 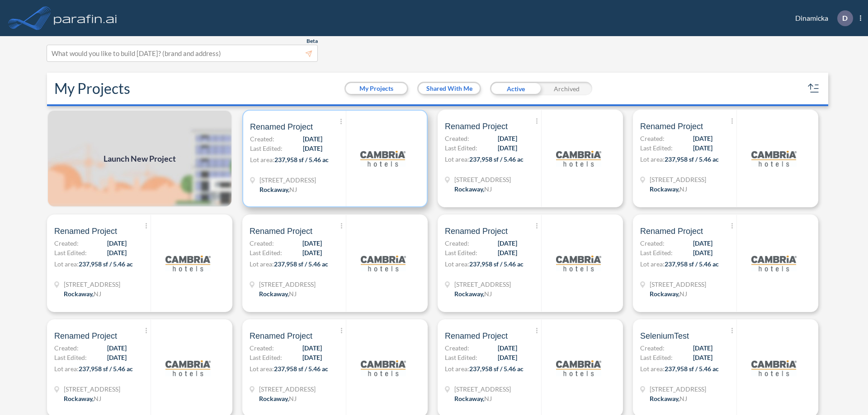 I want to click on div: Dinamicka, so click(x=821, y=18).